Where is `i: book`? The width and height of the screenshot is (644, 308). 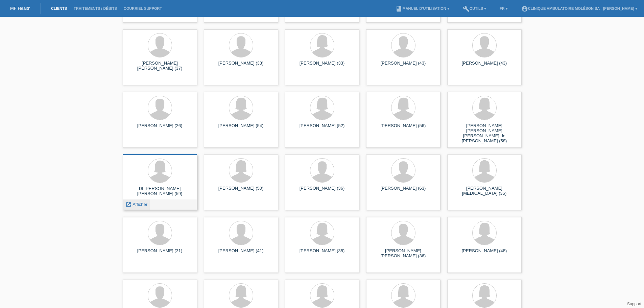
i: book is located at coordinates (399, 9).